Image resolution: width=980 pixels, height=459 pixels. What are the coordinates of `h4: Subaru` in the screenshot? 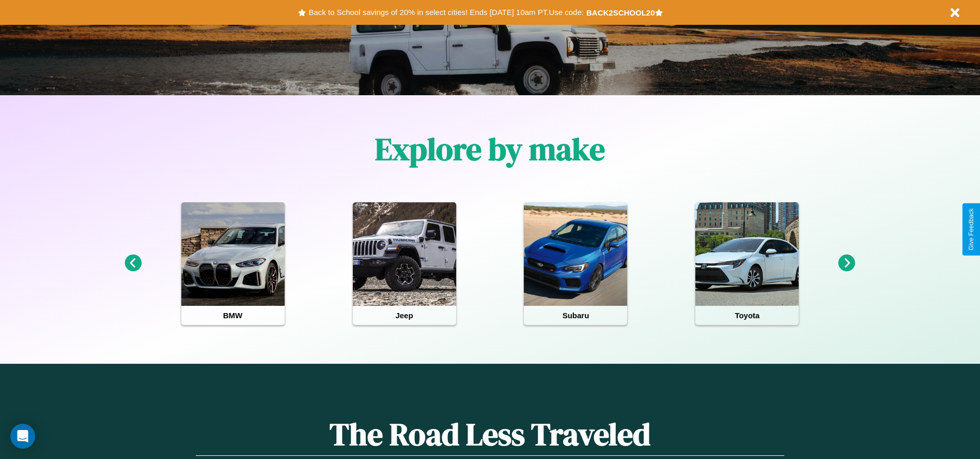 It's located at (576, 315).